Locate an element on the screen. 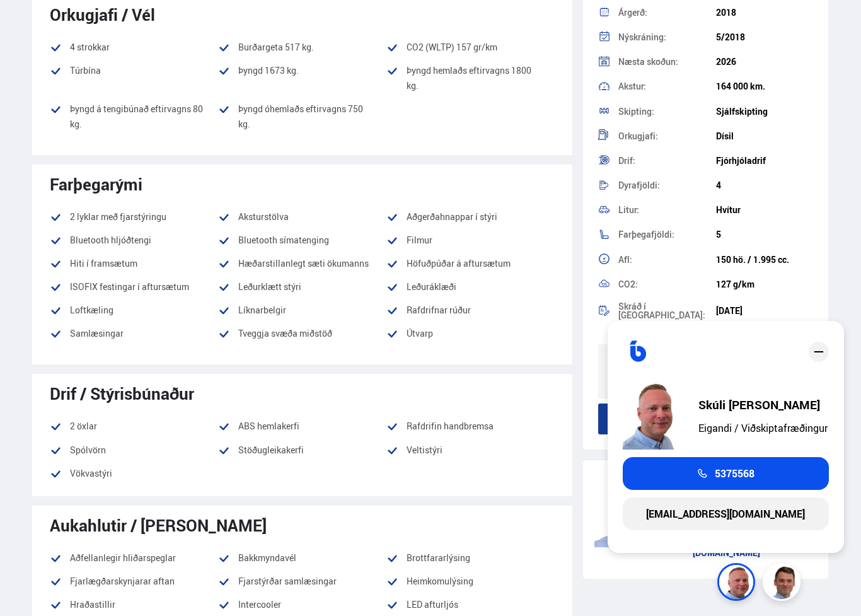 The image size is (861, 616). li: Leðurklætt stýri is located at coordinates (302, 287).